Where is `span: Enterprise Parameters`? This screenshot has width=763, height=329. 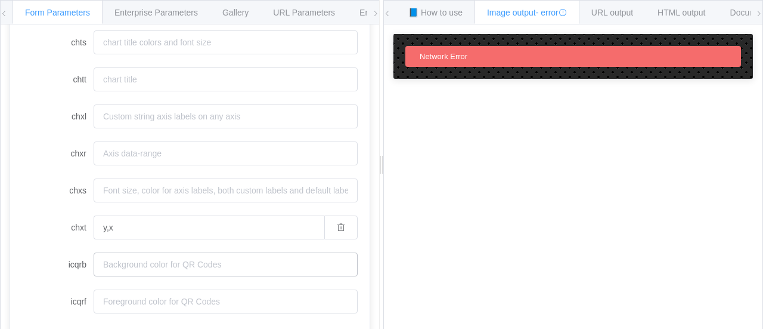 span: Enterprise Parameters is located at coordinates (156, 13).